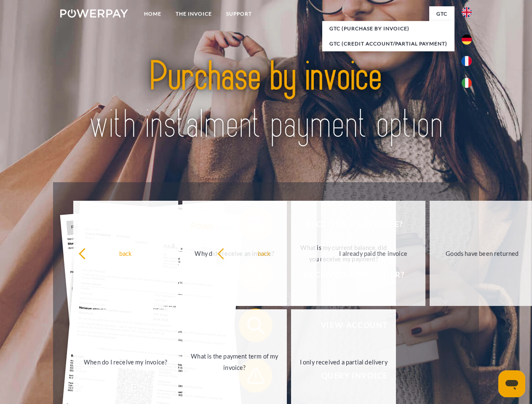  I want to click on img: title-powerpay_en.svg, so click(266, 100).